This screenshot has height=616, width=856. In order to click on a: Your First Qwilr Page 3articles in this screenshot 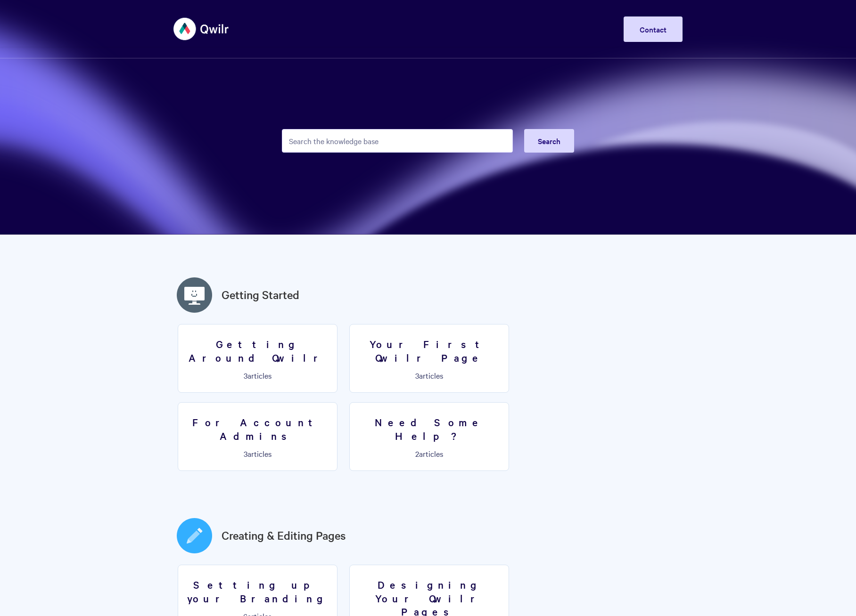, I will do `click(429, 359)`.